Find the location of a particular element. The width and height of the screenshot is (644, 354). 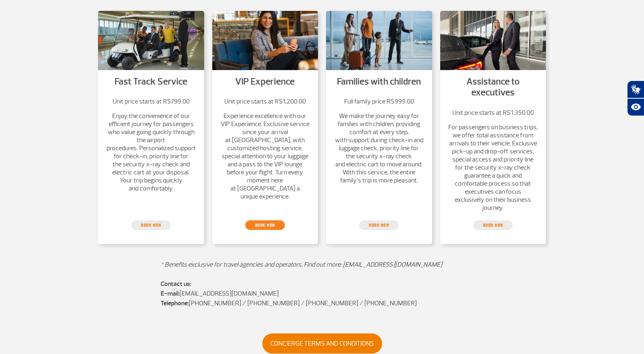

p: We make the journey easy for families with children, providing comfort at every step, with suppor... is located at coordinates (379, 148).